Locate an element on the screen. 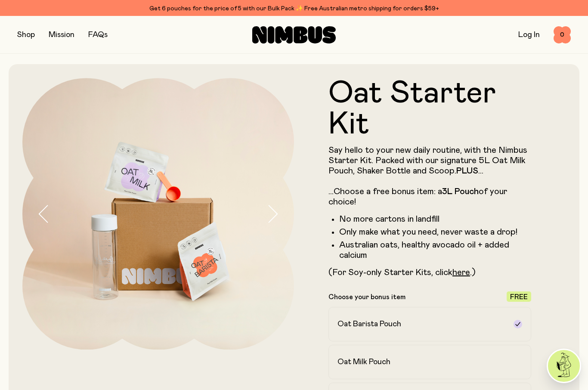 This screenshot has height=390, width=588. a: FAQs is located at coordinates (97, 35).